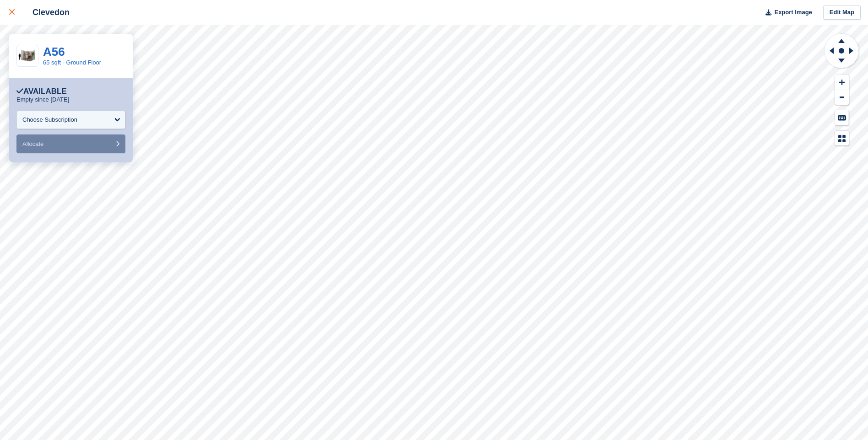  What do you see at coordinates (33, 144) in the screenshot?
I see `span: Allocate` at bounding box center [33, 144].